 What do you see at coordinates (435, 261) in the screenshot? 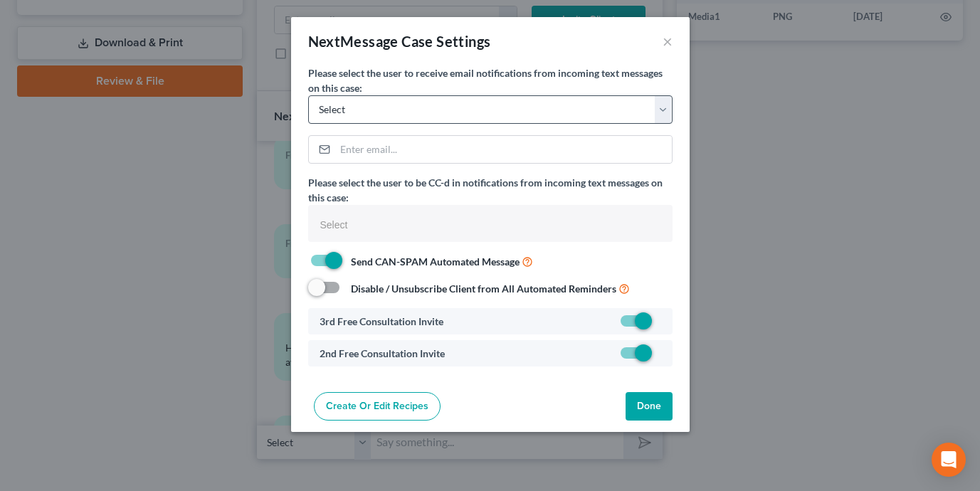
I see `strong: Send CAN-SPAM Automated Message` at bounding box center [435, 261].